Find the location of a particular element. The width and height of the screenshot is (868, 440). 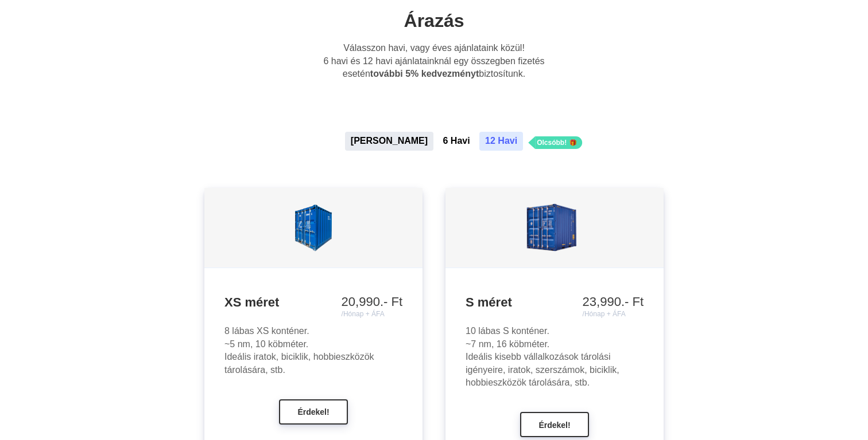

div: 20,990.- Ft is located at coordinates (372, 307).